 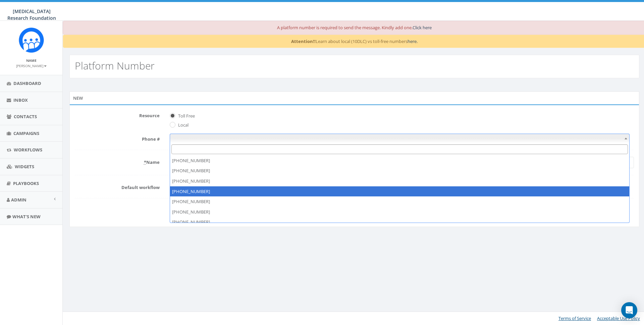 I want to click on input: Search, so click(x=400, y=149).